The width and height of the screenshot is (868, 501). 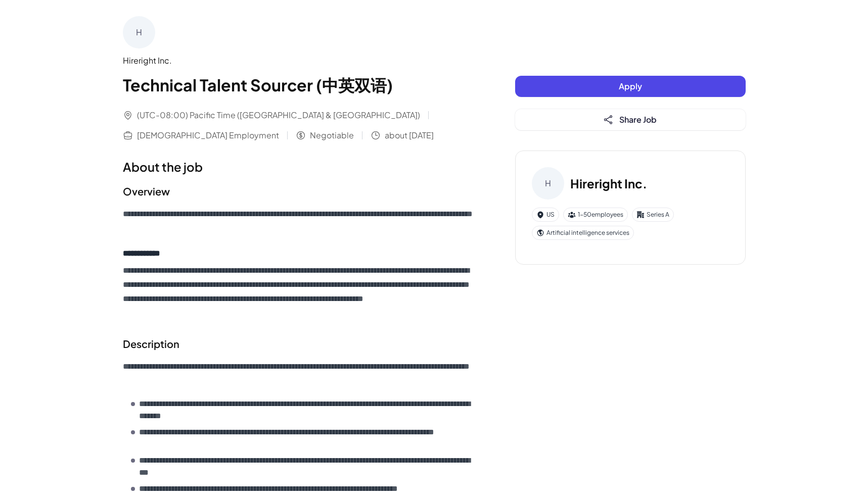 I want to click on h3: Hireright Inc., so click(x=608, y=183).